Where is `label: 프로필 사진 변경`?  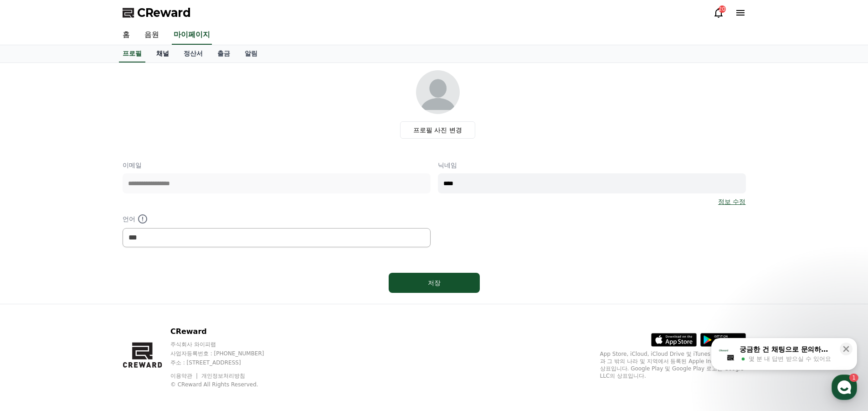
label: 프로필 사진 변경 is located at coordinates (438, 130).